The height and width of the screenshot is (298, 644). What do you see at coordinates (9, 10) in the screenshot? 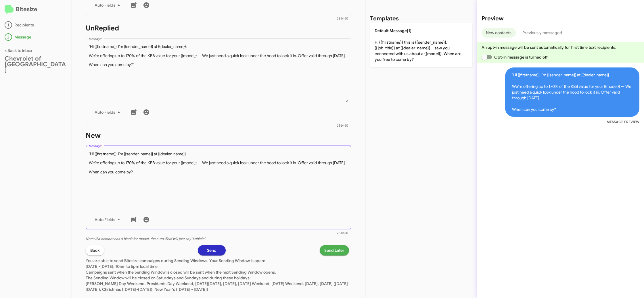
I see `img: logo-minimal.svg` at bounding box center [9, 10].